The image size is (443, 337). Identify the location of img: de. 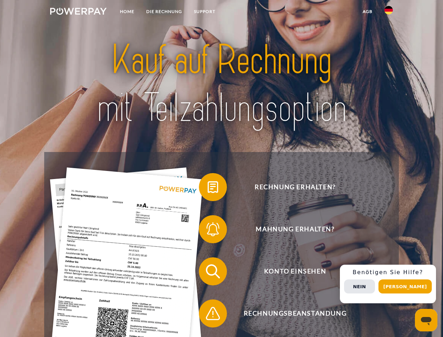
(388, 10).